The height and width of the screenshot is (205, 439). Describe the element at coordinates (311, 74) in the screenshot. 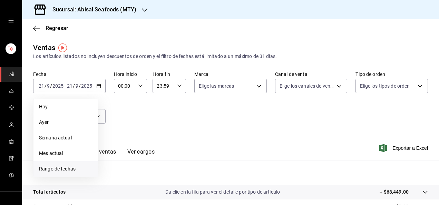

I see `label: Canal de venta` at that location.